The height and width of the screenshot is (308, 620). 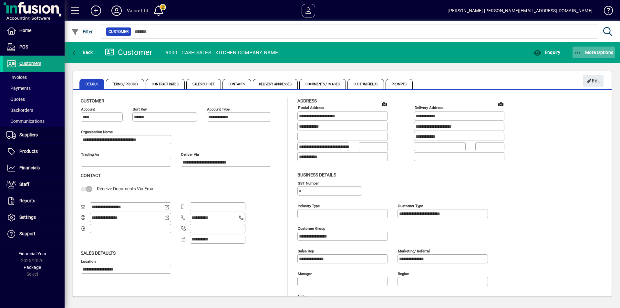 What do you see at coordinates (18, 88) in the screenshot?
I see `span: Payments` at bounding box center [18, 88].